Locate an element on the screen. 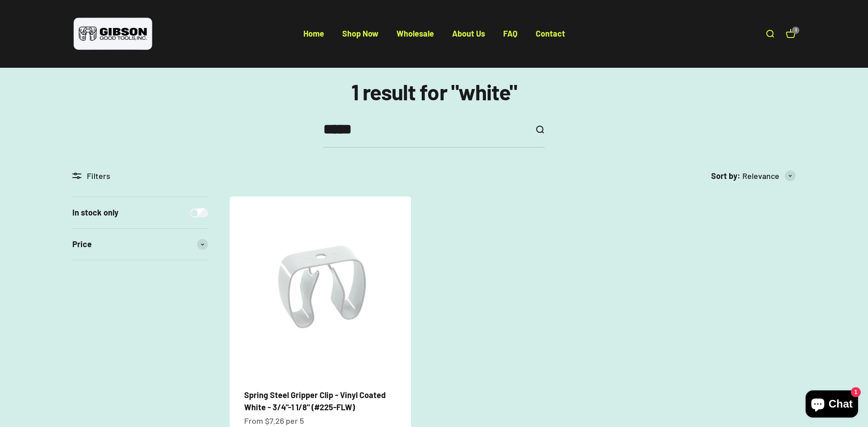 The height and width of the screenshot is (427, 868). summary: Price is located at coordinates (140, 244).